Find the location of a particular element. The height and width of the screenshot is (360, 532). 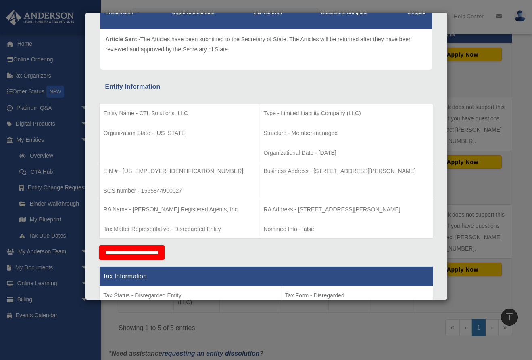

td: Tax Period Type - Calendar Year is located at coordinates (190, 316).